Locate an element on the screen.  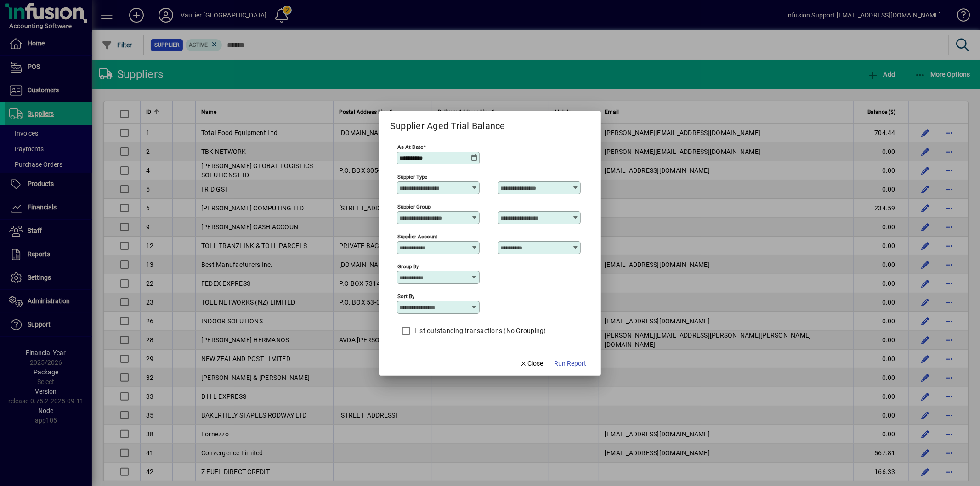
h2: Supplier Aged Trial Balance is located at coordinates (447, 122).